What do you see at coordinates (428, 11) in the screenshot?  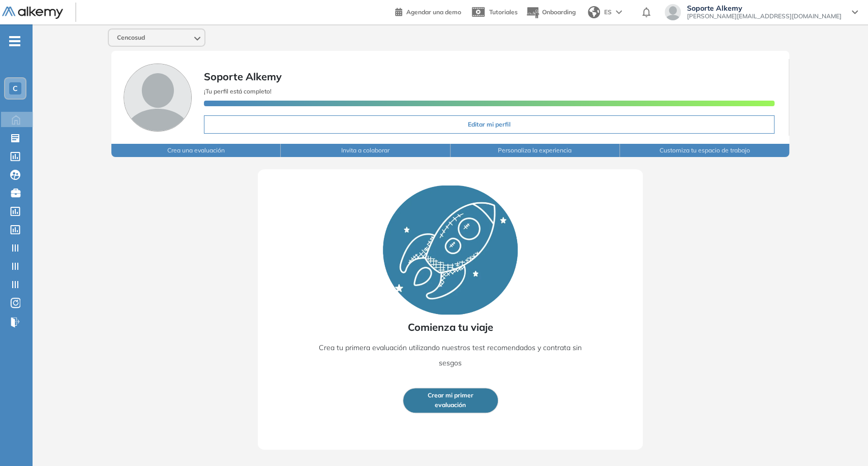 I see `a: Agendar una demo` at bounding box center [428, 11].